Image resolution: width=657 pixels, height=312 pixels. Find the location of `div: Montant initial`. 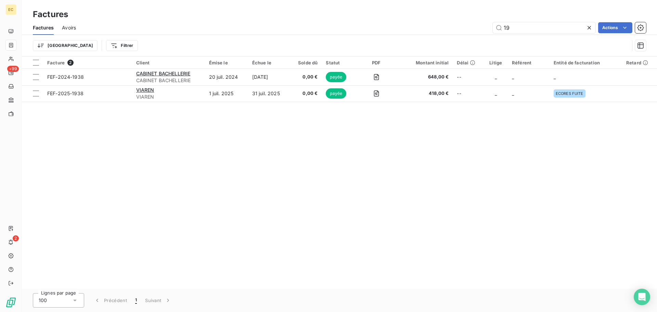

div: Montant initial is located at coordinates (424, 63).